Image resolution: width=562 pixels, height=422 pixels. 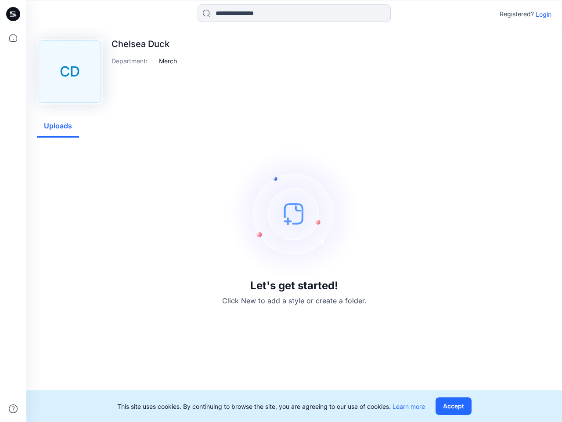 What do you see at coordinates (134, 61) in the screenshot?
I see `p: Department :` at bounding box center [134, 61].